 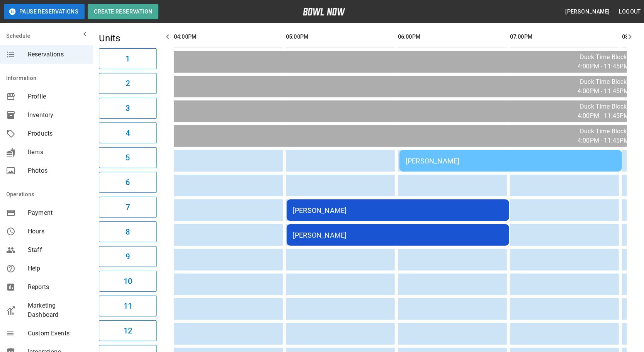 What do you see at coordinates (127, 108) in the screenshot?
I see `h6: 3` at bounding box center [127, 108].